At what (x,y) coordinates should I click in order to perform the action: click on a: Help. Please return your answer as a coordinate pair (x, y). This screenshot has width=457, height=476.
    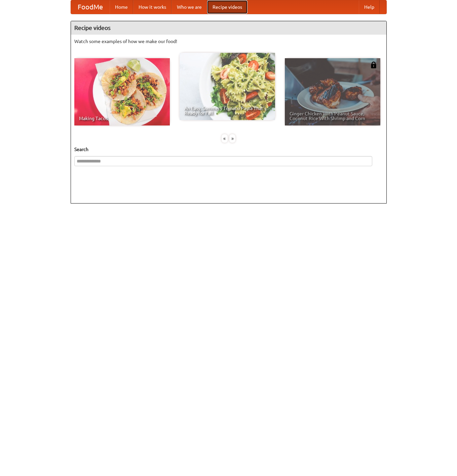
    Looking at the image, I should click on (370, 7).